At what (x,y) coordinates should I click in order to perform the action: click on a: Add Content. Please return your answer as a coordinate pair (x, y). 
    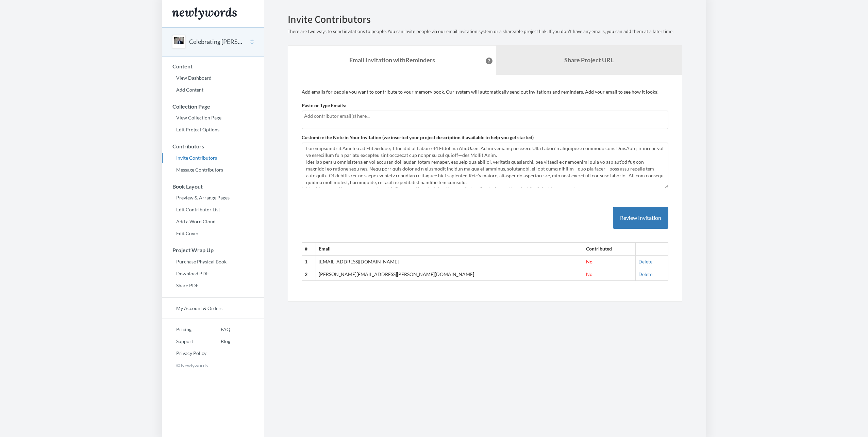
    Looking at the image, I should click on (213, 90).